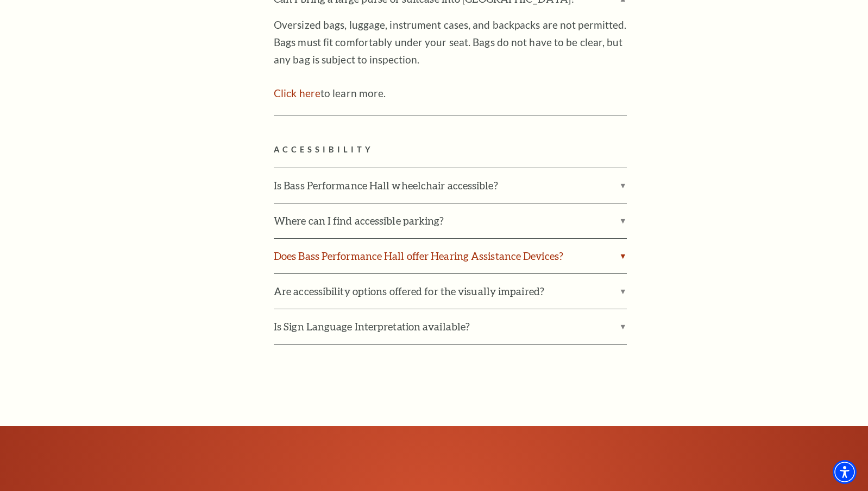  Describe the element at coordinates (297, 93) in the screenshot. I see `a: Click here to learn more` at that location.